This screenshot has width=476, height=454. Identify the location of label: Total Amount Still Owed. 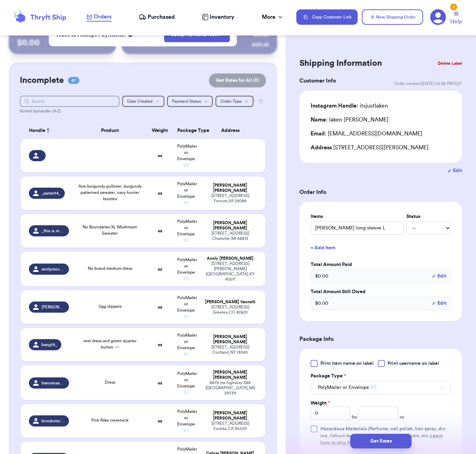
(380, 292).